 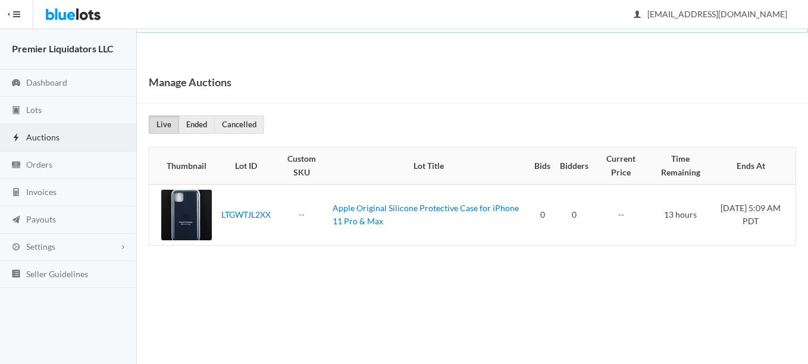 I want to click on span: Lots, so click(x=34, y=109).